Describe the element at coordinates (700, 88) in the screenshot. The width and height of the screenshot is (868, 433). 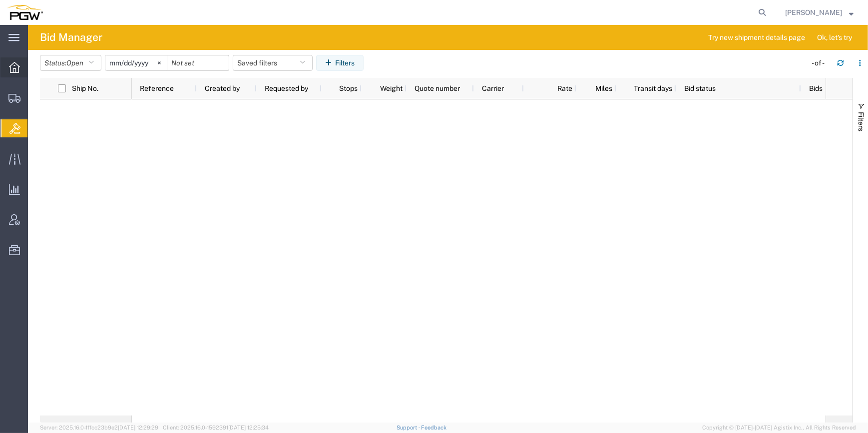
I see `span: Bid status` at that location.